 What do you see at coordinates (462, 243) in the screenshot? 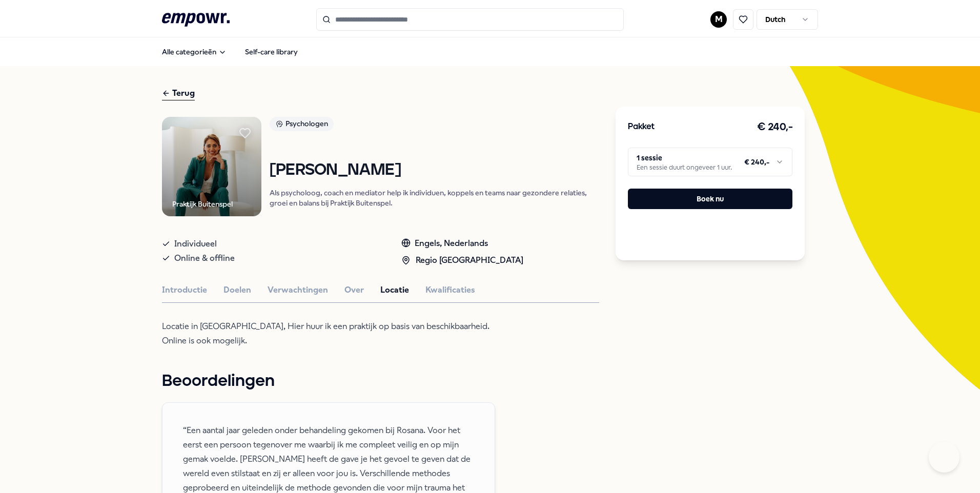
I see `div: Engels, Nederlands` at bounding box center [462, 243].